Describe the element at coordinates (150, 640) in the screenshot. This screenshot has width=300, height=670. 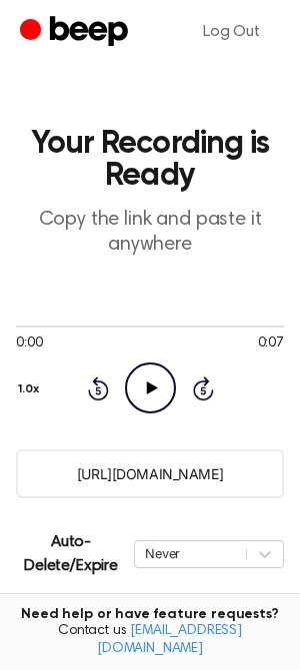
I see `span: Contact us` at that location.